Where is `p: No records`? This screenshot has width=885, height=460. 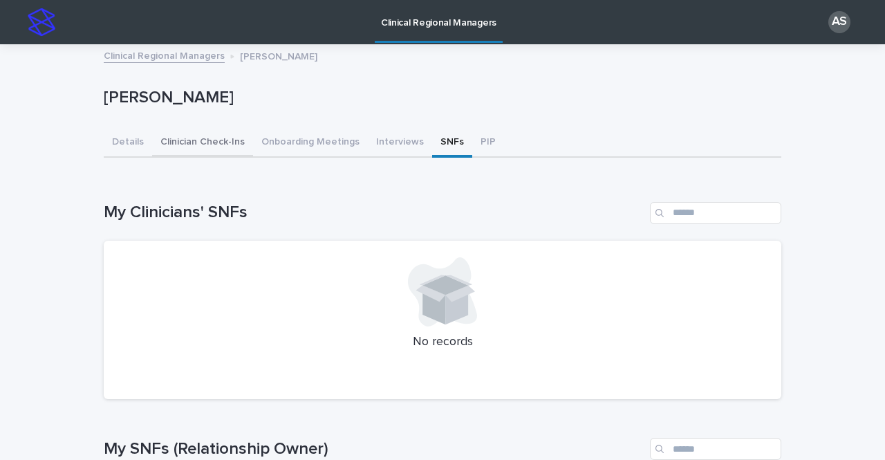
p: No records is located at coordinates (443, 342).